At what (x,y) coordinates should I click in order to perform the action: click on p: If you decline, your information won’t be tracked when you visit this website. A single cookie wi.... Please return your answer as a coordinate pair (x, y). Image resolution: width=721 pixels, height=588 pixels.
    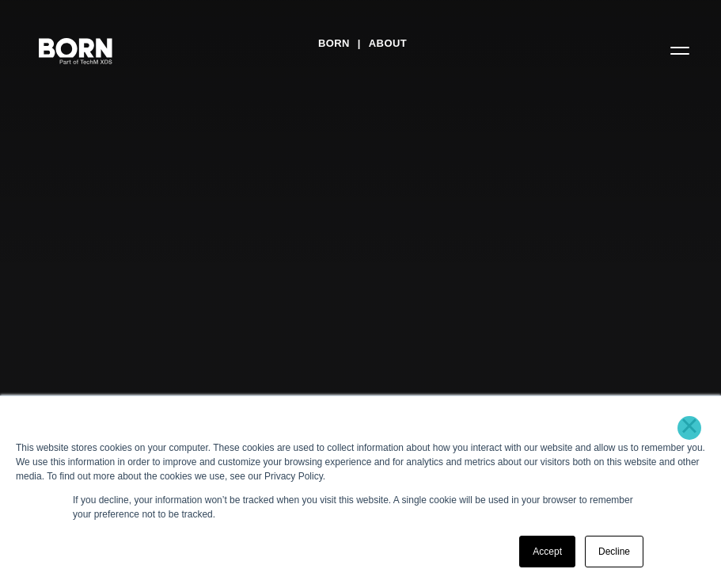
    Looking at the image, I should click on (360, 507).